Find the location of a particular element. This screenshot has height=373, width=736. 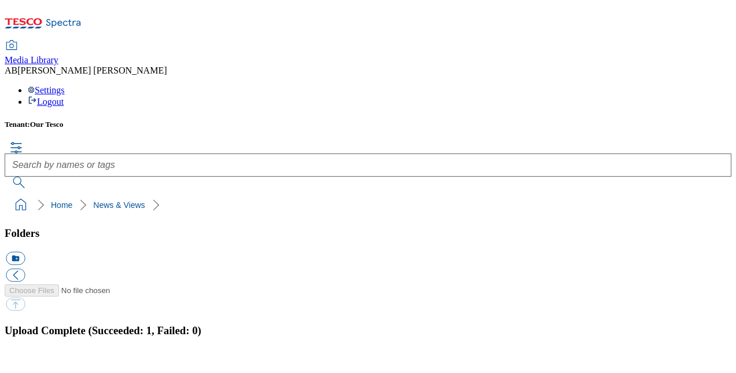

a: Media Library is located at coordinates (31, 53).